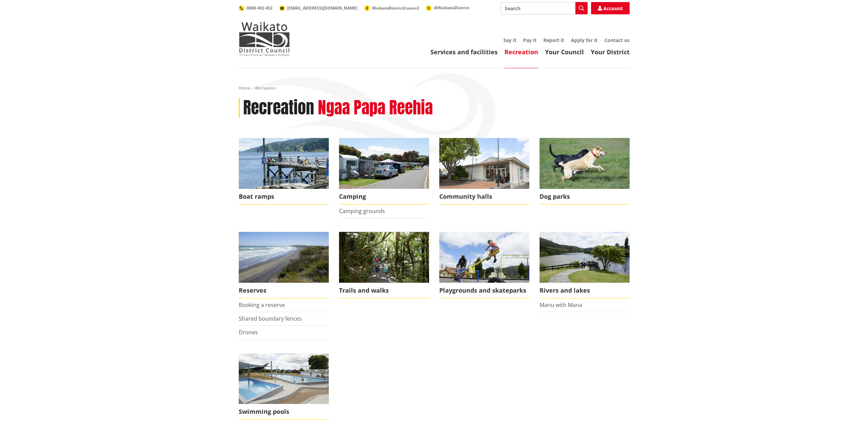  What do you see at coordinates (610, 8) in the screenshot?
I see `a: Account` at bounding box center [610, 8].